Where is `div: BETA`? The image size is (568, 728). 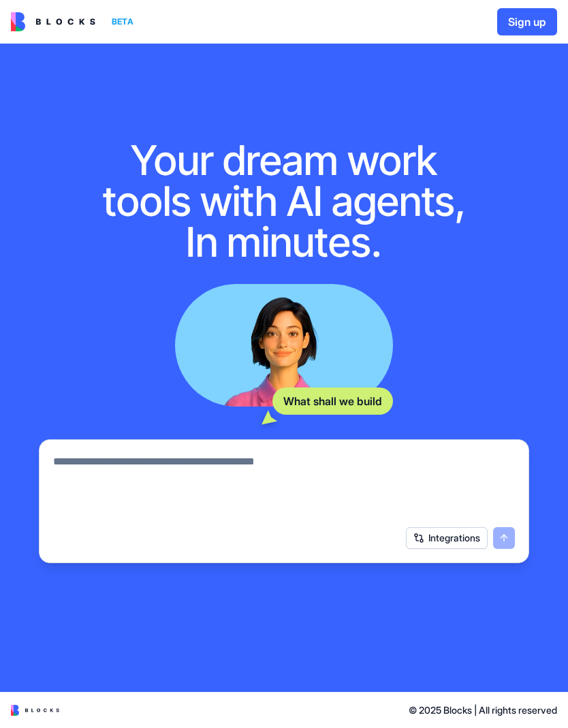
div: BETA is located at coordinates (123, 22).